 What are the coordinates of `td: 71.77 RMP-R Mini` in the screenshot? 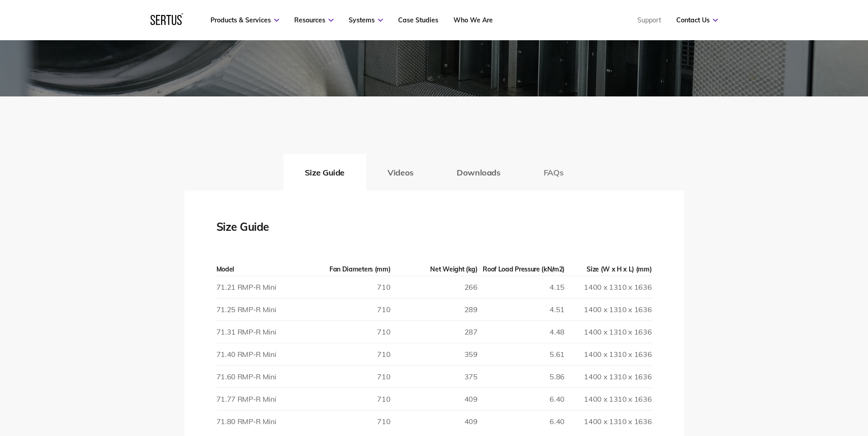 It's located at (260, 399).